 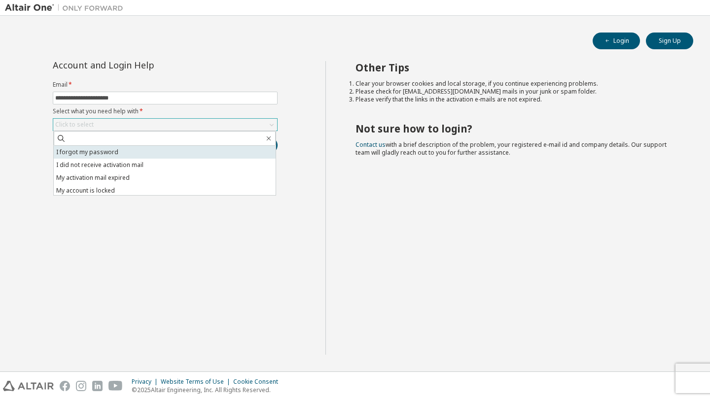 I want to click on div: Cookie Consent, so click(x=258, y=382).